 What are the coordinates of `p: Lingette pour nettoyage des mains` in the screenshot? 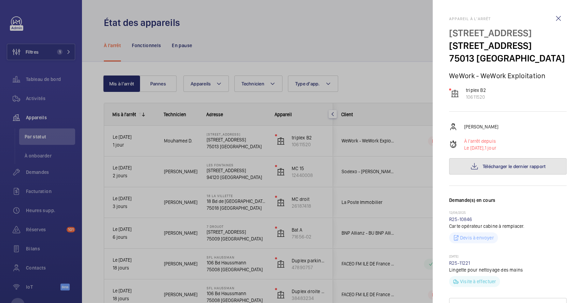 It's located at (508, 270).